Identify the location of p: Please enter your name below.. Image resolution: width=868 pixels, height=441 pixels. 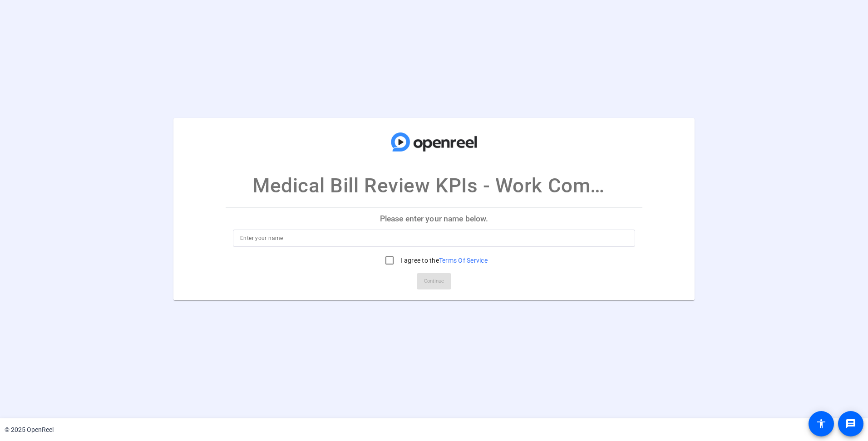
(434, 219).